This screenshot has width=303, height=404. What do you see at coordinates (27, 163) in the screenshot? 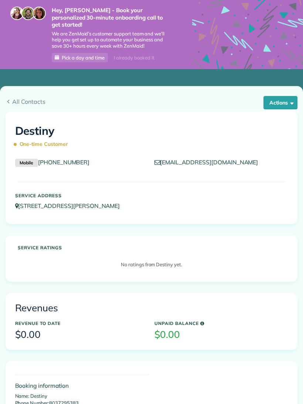
I see `small: Mobile` at bounding box center [27, 163].